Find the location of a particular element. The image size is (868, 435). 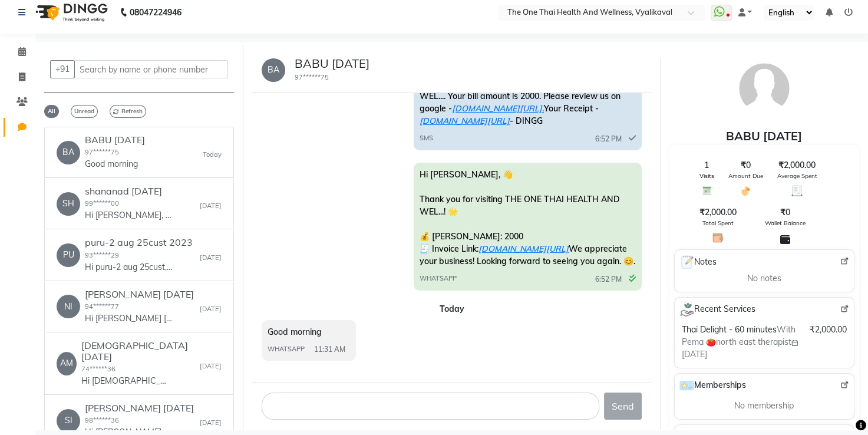

div: NI is located at coordinates (68, 306).